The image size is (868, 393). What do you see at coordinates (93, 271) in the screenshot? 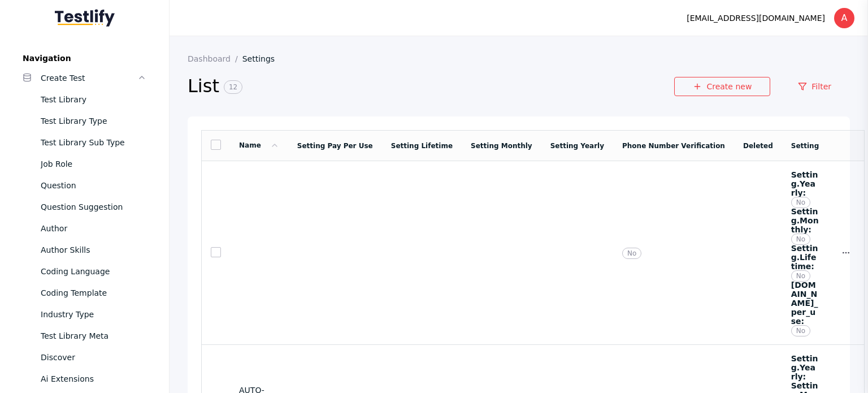
I see `div: Coding Language` at bounding box center [93, 271].